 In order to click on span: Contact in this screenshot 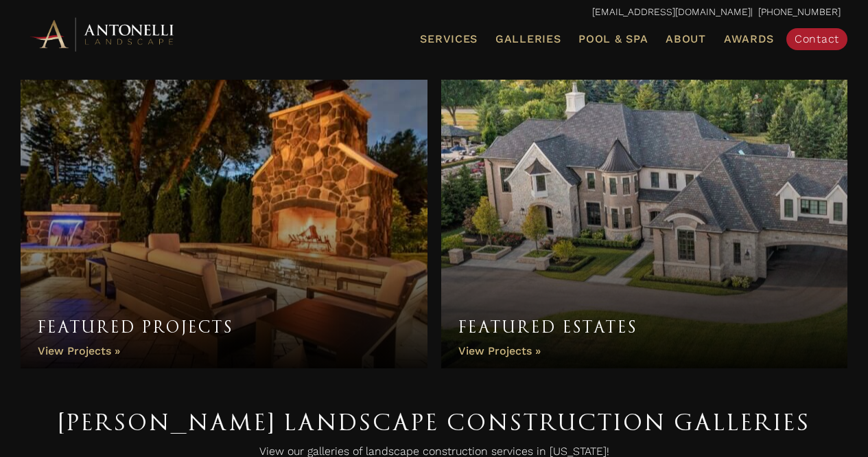, I will do `click(817, 38)`.